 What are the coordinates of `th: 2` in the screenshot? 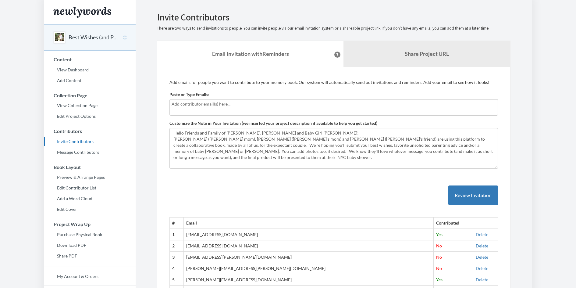 It's located at (177, 246).